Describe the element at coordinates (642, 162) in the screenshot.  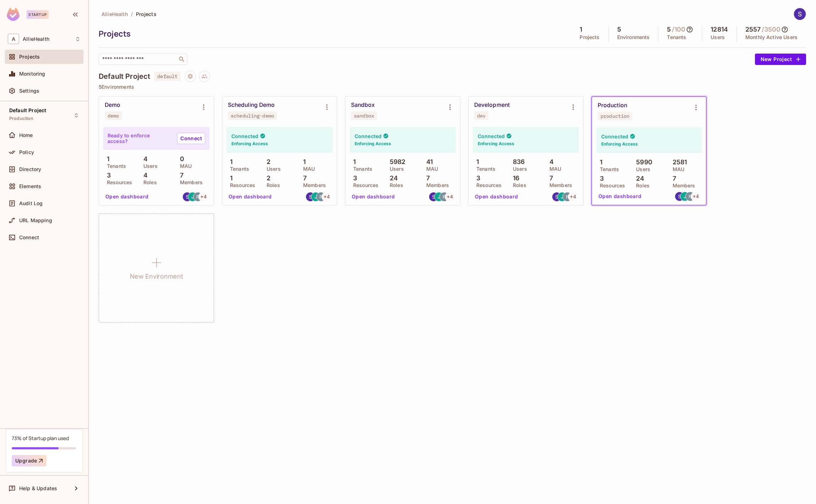
I see `p: 5990` at that location.